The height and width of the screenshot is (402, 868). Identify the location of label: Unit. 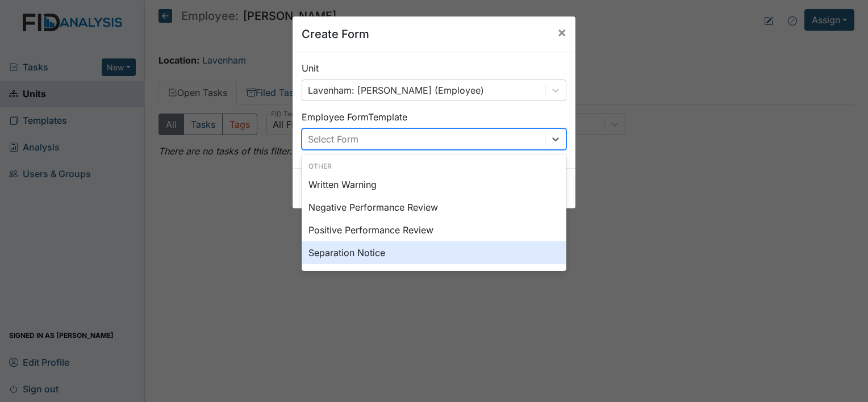
(310, 68).